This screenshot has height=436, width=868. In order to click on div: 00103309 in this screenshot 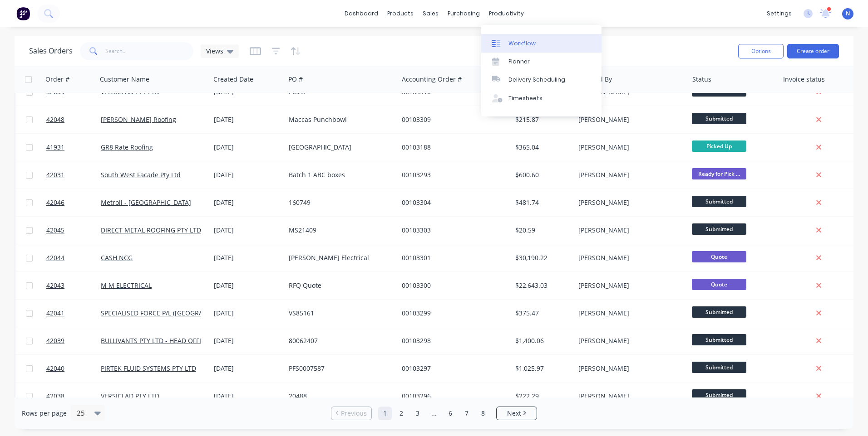, I will do `click(452, 120)`.